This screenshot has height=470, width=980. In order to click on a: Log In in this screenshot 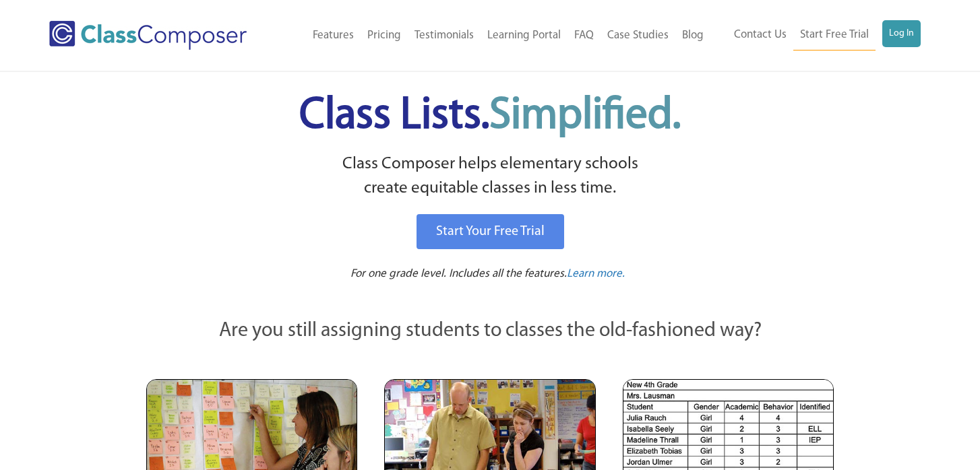, I will do `click(900, 34)`.